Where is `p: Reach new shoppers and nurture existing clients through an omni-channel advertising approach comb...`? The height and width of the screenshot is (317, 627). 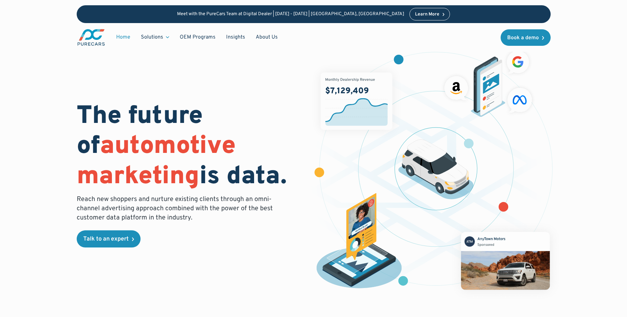 p: Reach new shoppers and nurture existing clients through an omni-channel advertising approach comb... is located at coordinates (177, 208).